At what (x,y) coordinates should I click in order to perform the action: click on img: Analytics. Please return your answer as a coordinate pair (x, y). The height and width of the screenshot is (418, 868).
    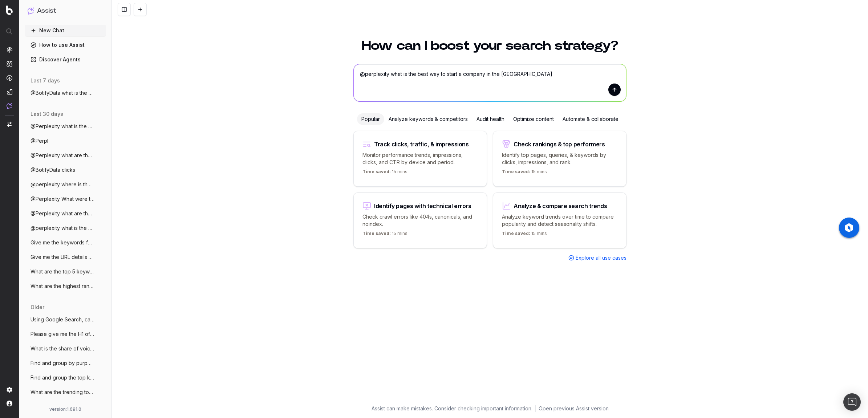
    Looking at the image, I should click on (9, 50).